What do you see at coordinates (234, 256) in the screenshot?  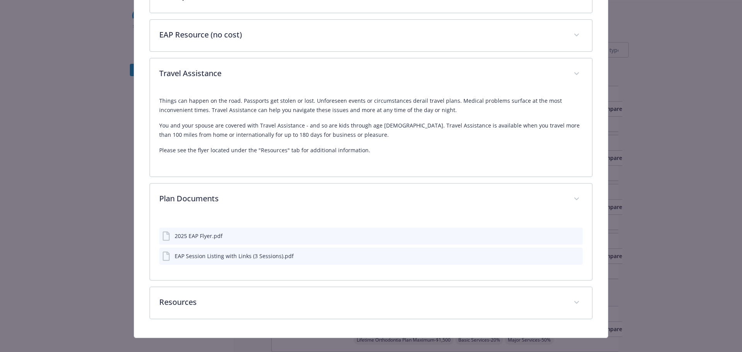 I see `div: EAP Session Listing with Links (3 Sessions).pdf` at bounding box center [234, 256].